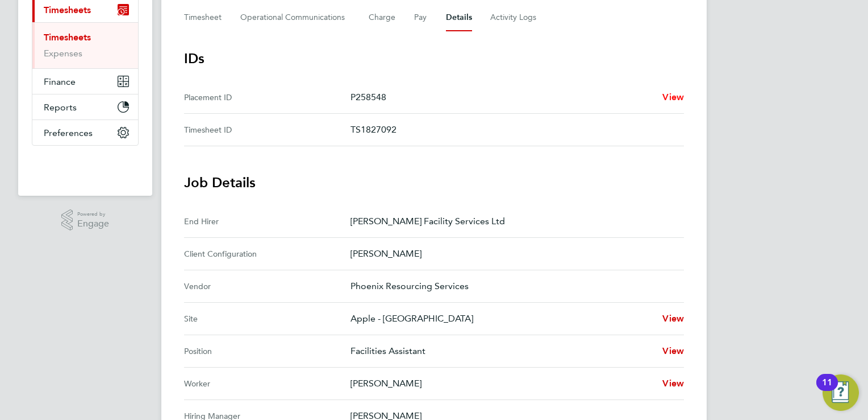 This screenshot has height=420, width=868. Describe the element at coordinates (59, 81) in the screenshot. I see `span: Finance` at that location.